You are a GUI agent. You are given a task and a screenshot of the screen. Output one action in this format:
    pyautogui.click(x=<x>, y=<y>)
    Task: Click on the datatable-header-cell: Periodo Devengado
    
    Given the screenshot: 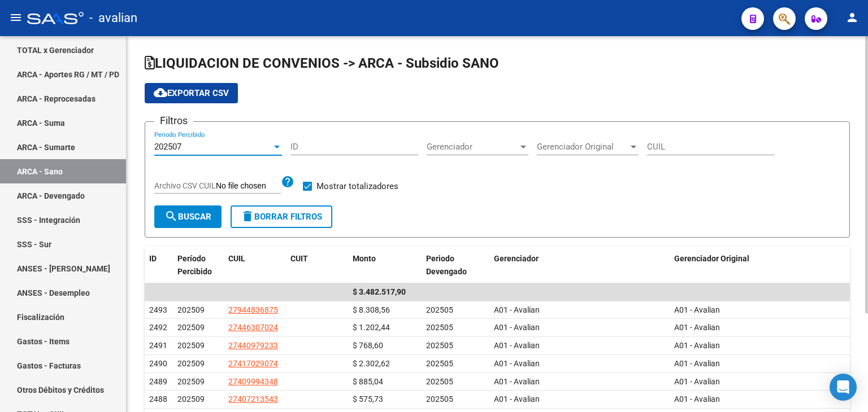 What is the action you would take?
    pyautogui.click(x=456, y=265)
    